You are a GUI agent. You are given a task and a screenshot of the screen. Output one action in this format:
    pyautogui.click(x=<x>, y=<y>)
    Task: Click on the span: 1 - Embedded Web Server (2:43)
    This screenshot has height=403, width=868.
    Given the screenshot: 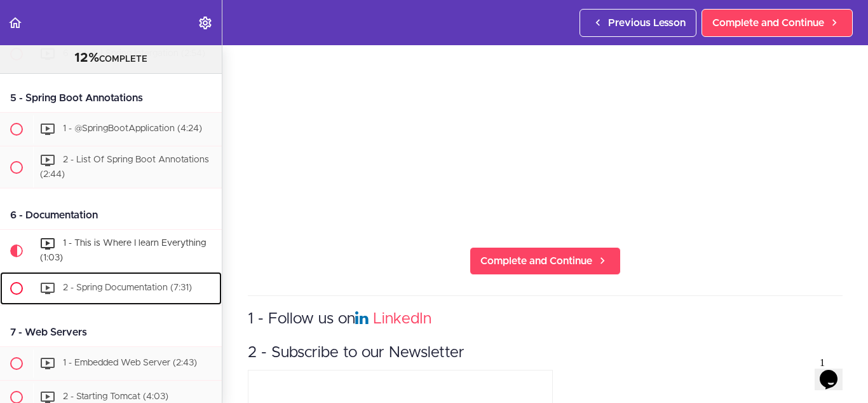 What is the action you would take?
    pyautogui.click(x=130, y=363)
    